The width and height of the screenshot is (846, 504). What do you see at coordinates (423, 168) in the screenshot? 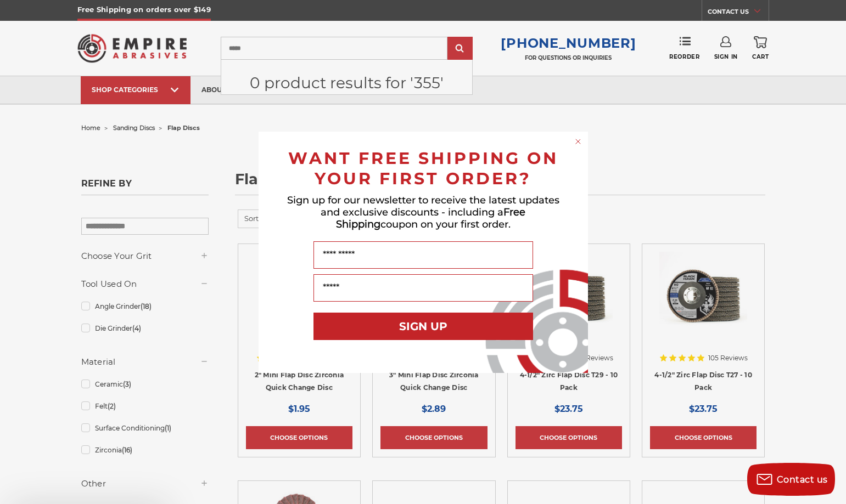
I see `span: WANT FREE SHIPPING ON YOUR FIRST ORDER?` at bounding box center [423, 168].